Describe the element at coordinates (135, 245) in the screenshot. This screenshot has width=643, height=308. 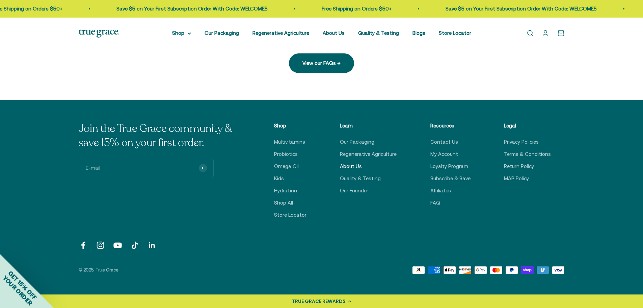
I see `a: Follow on TikTok` at that location.